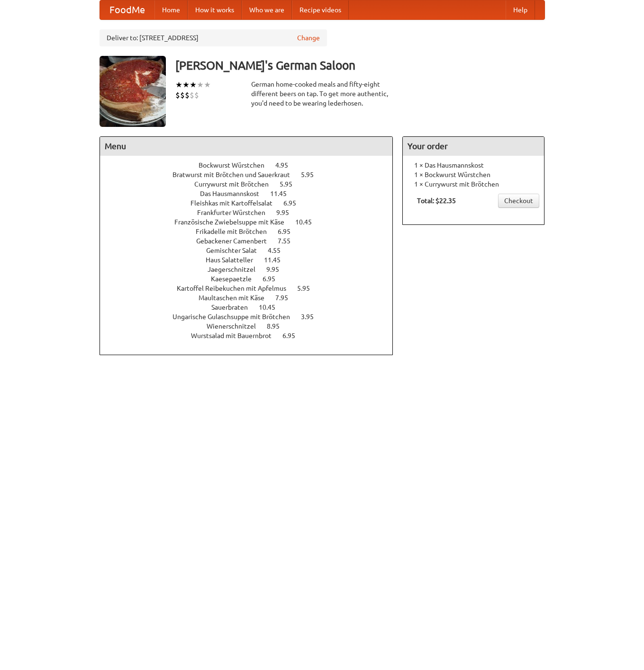 This screenshot has height=670, width=644. I want to click on span: 7.55, so click(288, 241).